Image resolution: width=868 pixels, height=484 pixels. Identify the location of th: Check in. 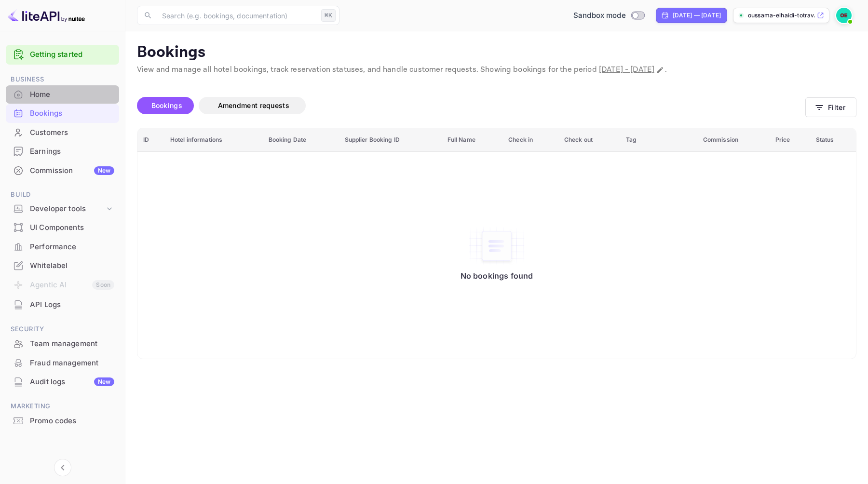
(530, 140).